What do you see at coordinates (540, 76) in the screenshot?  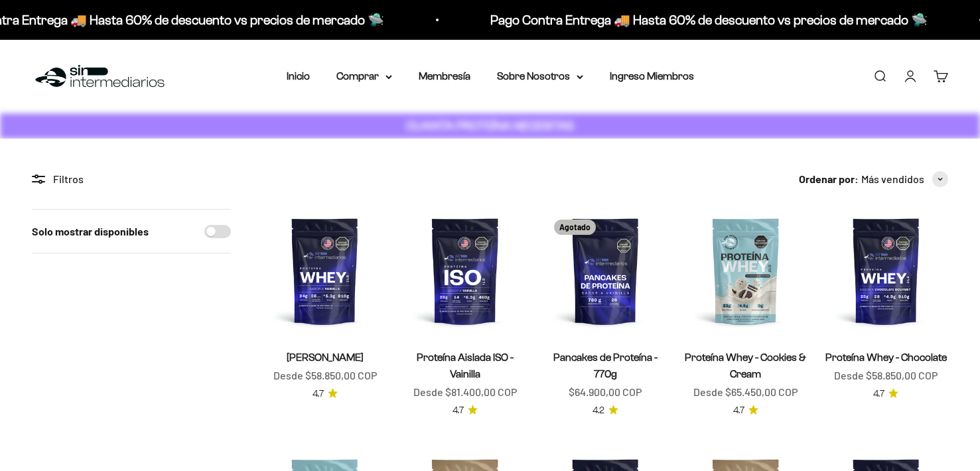 I see `summary: Sobre Nosotros` at bounding box center [540, 76].